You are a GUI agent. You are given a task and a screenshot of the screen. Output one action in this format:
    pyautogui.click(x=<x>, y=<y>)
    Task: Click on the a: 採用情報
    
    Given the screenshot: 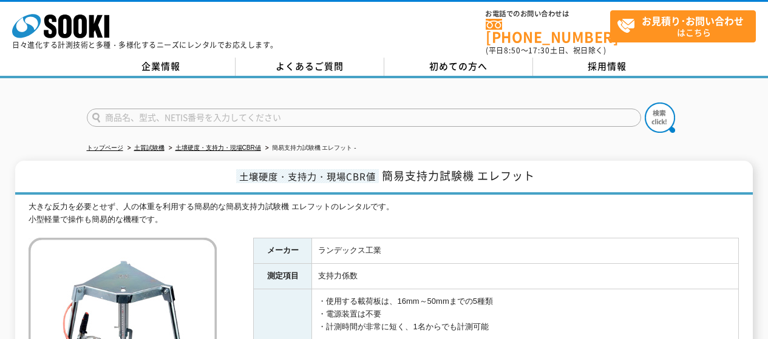 What is the action you would take?
    pyautogui.click(x=607, y=67)
    